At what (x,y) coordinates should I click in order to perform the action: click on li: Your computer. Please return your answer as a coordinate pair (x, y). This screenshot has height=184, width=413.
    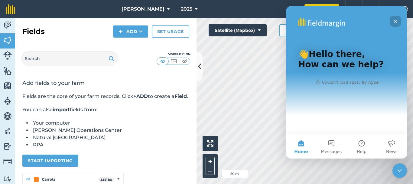
    Looking at the image, I should click on (110, 123).